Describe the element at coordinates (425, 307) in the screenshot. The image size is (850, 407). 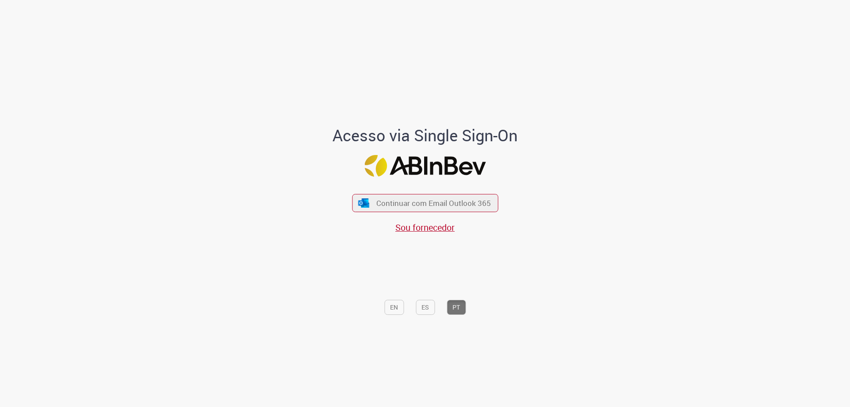
I see `button: ES` at that location.